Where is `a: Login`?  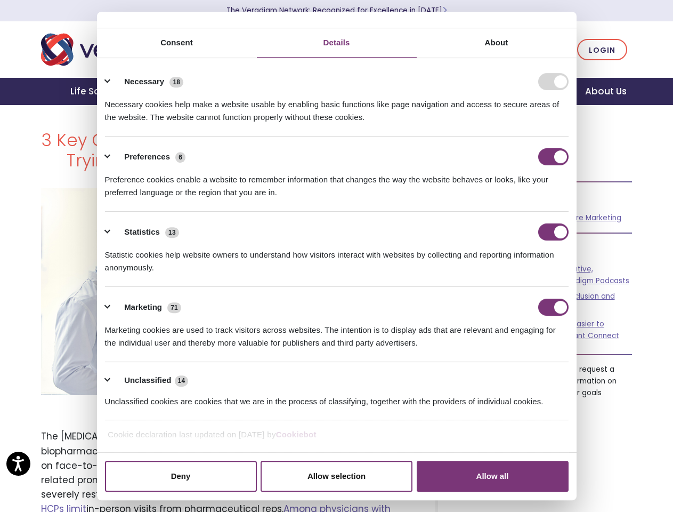
a: Login is located at coordinates (602, 50).